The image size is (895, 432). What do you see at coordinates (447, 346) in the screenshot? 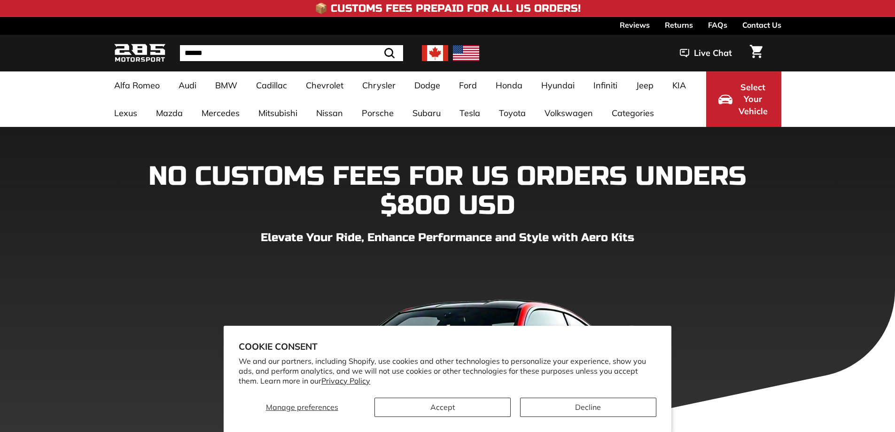
I see `h2: Cookie consent` at bounding box center [447, 346].